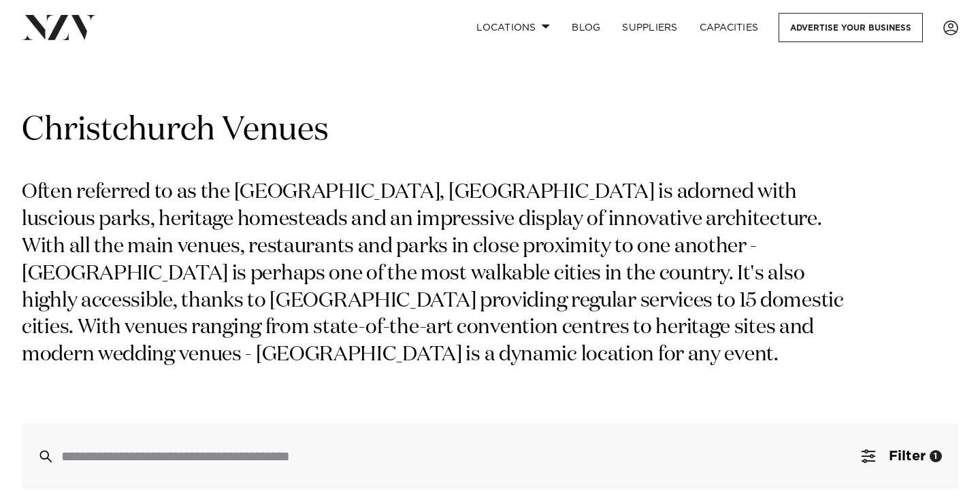 The height and width of the screenshot is (497, 980). What do you see at coordinates (936, 457) in the screenshot?
I see `div: 1` at bounding box center [936, 457].